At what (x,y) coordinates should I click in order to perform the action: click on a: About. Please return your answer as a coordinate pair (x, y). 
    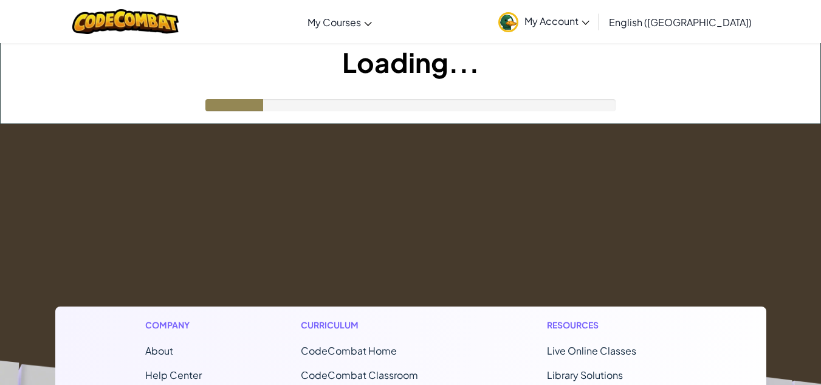
    Looking at the image, I should click on (159, 350).